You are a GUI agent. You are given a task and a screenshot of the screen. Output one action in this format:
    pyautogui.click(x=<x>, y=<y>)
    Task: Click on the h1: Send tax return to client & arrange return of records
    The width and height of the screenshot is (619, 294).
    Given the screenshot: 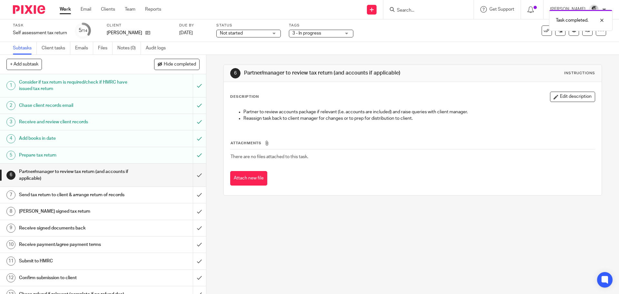 What is the action you would take?
    pyautogui.click(x=75, y=195)
    